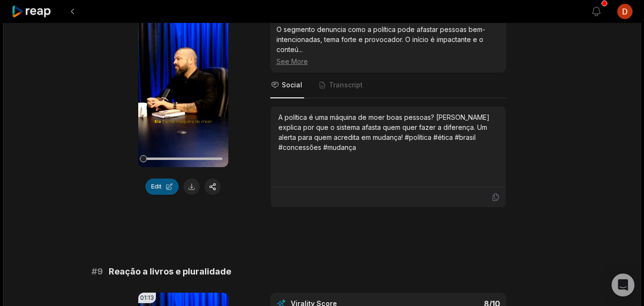  I want to click on span: Social, so click(292, 85).